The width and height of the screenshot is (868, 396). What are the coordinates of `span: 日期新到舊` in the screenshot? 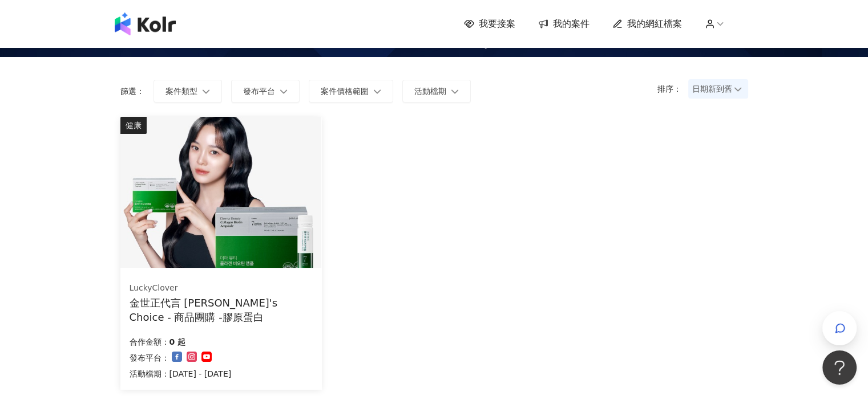 It's located at (718, 89).